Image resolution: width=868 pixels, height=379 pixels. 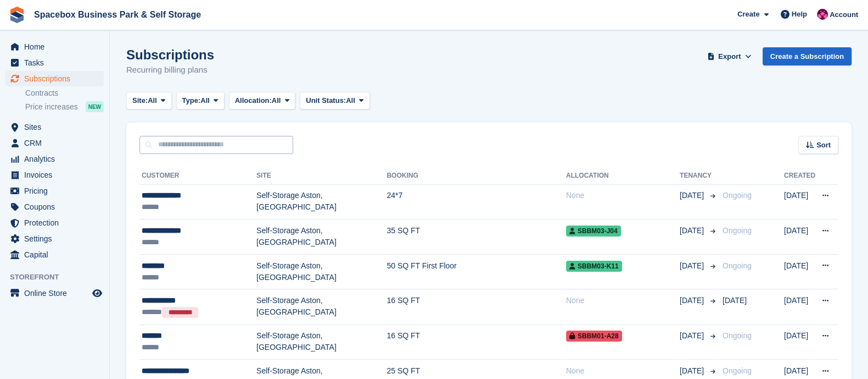 What do you see at coordinates (57, 191) in the screenshot?
I see `span: Pricing` at bounding box center [57, 191].